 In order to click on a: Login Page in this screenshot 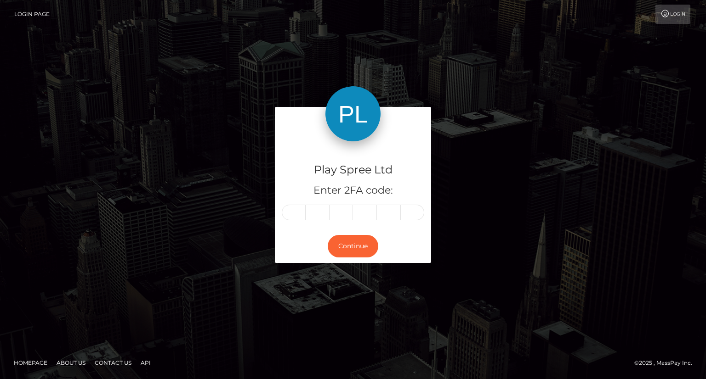, I will do `click(32, 14)`.